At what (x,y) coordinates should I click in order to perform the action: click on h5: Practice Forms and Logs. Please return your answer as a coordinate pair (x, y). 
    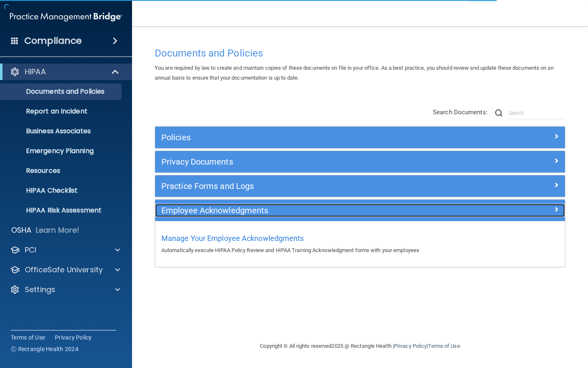
    Looking at the image, I should click on (308, 186).